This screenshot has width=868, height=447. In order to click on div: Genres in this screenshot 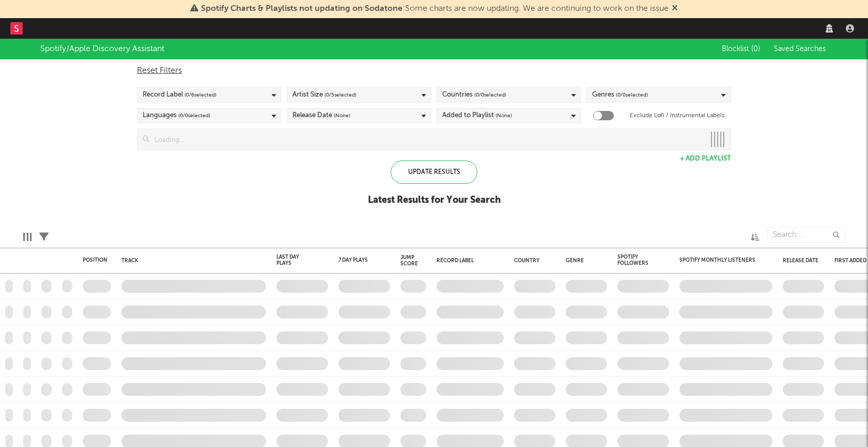, I will do `click(620, 95)`.